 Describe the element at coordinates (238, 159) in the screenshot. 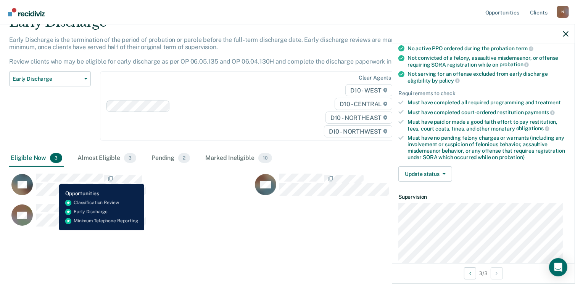

I see `div: Marked Ineligible` at that location.